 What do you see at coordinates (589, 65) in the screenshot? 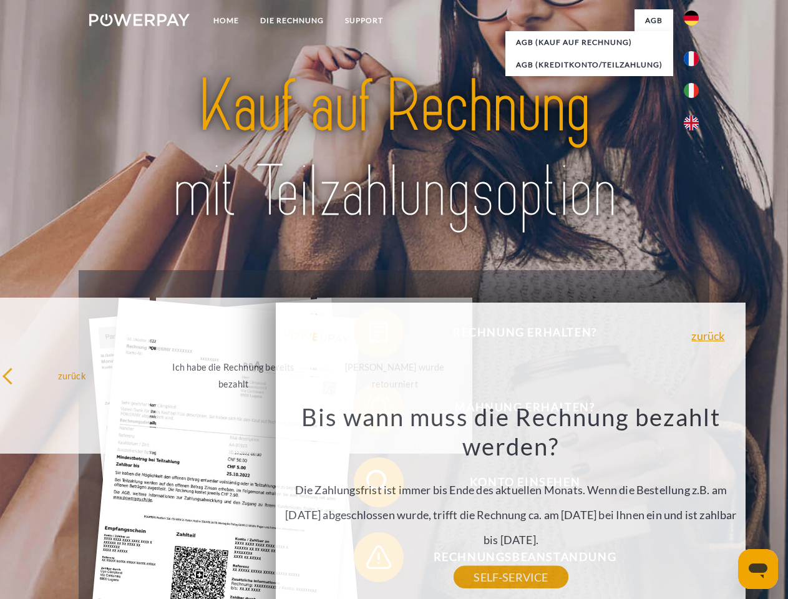
I see `a: AGB (Kreditkonto/Teilzahlung)` at bounding box center [589, 65].